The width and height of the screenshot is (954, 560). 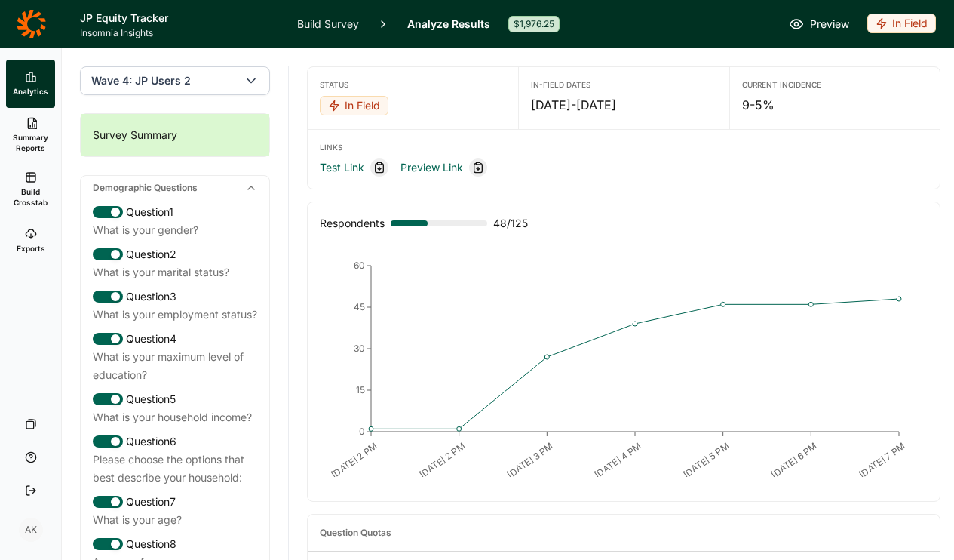 What do you see at coordinates (819, 24) in the screenshot?
I see `a: Preview` at bounding box center [819, 24].